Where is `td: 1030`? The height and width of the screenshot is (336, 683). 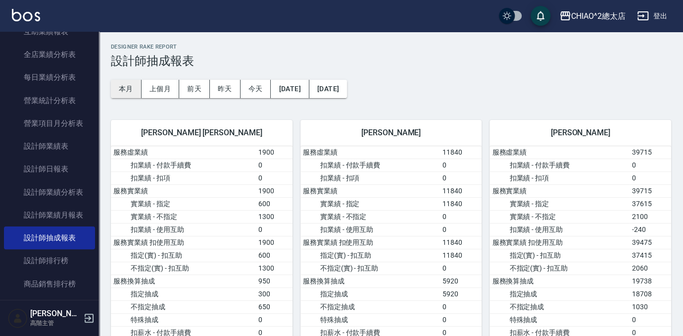
td: 1030 is located at coordinates (651, 307).